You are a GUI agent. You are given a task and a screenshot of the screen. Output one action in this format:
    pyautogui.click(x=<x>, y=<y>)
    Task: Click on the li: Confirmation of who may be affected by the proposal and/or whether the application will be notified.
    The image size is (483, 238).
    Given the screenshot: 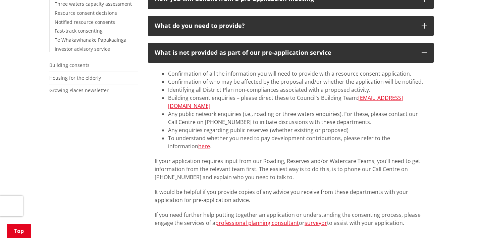 What is the action you would take?
    pyautogui.click(x=298, y=82)
    